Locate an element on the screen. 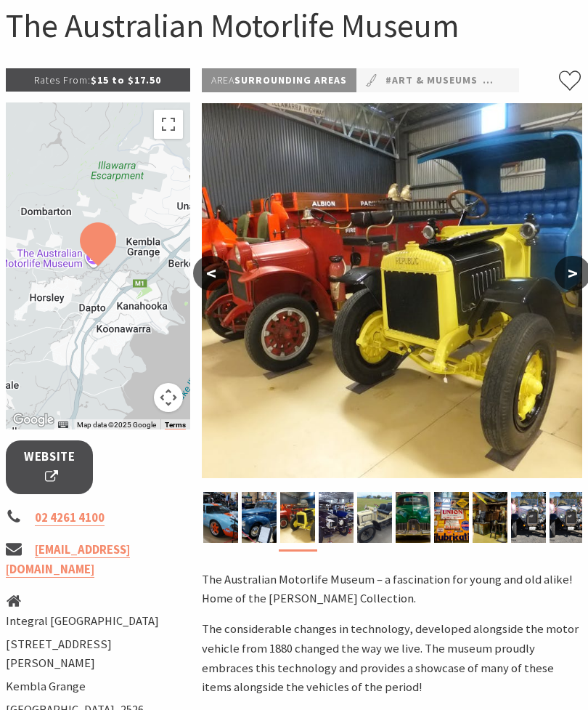 Image resolution: width=588 pixels, height=710 pixels. img: Motorlife is located at coordinates (336, 518).